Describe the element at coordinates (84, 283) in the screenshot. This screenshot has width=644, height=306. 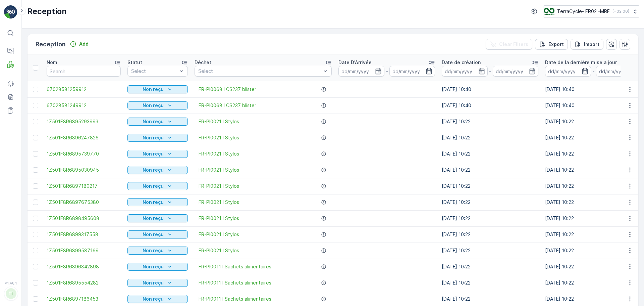
I see `a: 1Z501F8R6895554282` at that location.